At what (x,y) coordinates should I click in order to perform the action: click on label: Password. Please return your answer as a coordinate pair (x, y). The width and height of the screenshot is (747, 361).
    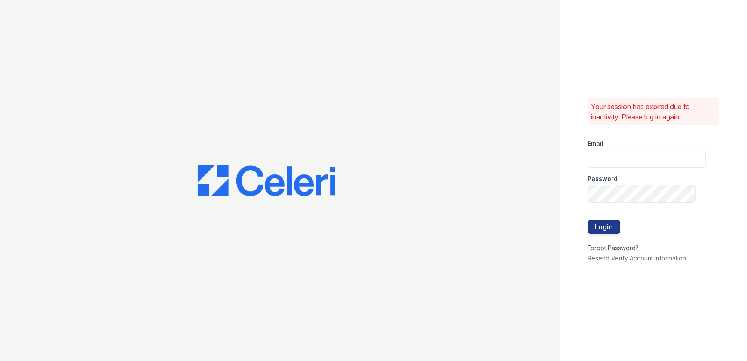
    Looking at the image, I should click on (603, 179).